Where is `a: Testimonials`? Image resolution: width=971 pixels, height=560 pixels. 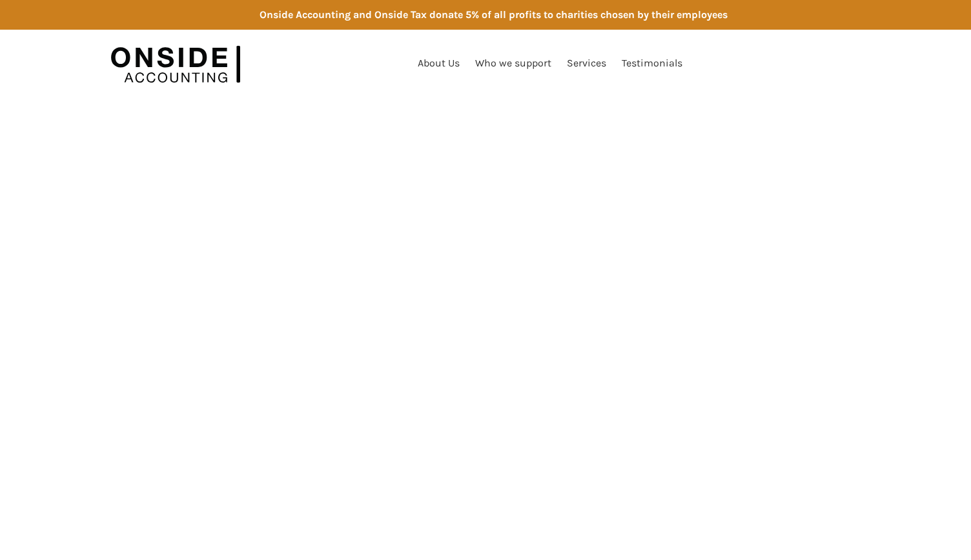 a: Testimonials is located at coordinates (652, 64).